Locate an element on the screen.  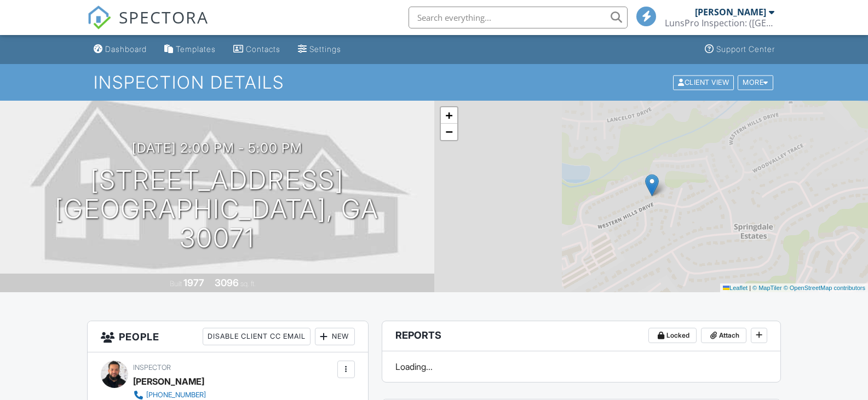
a: Client View is located at coordinates (704, 81).